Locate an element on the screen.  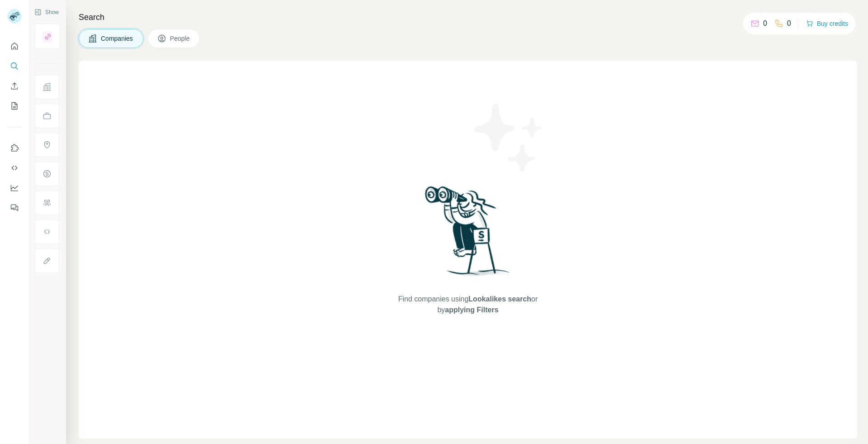
button: Search is located at coordinates (14, 66).